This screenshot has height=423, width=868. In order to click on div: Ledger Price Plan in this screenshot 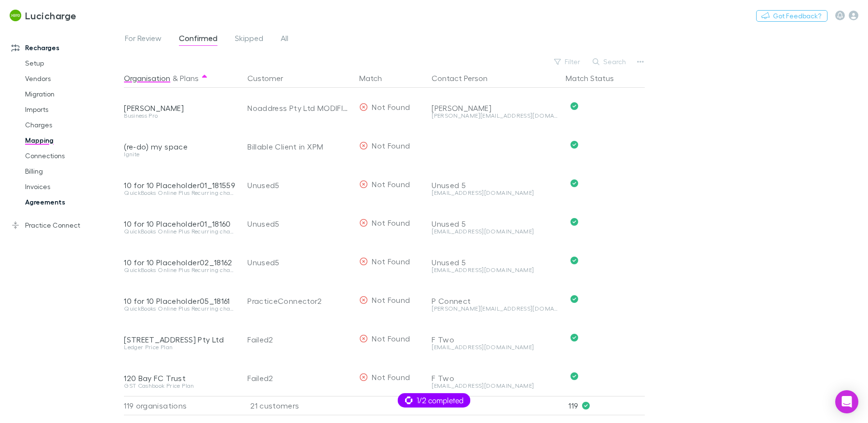, I will do `click(180, 347)`.